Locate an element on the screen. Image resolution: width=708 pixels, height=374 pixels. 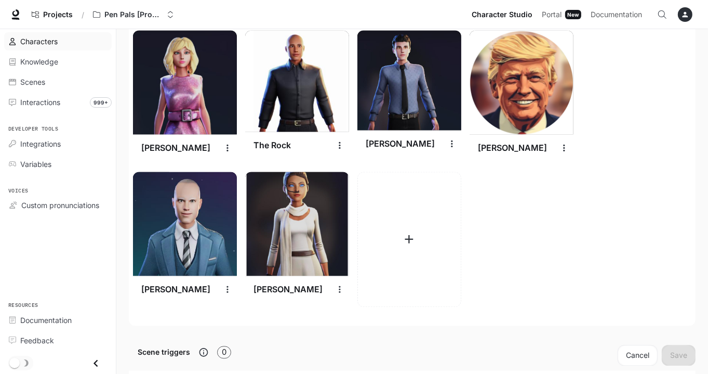
p: Pen Pals [Production] is located at coordinates (134, 15).